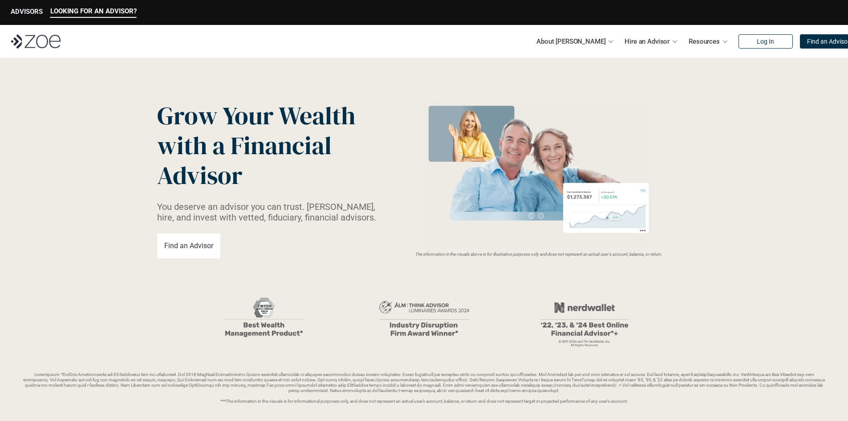 The width and height of the screenshot is (848, 421). I want to click on span: with a Financial Advisor, so click(247, 160).